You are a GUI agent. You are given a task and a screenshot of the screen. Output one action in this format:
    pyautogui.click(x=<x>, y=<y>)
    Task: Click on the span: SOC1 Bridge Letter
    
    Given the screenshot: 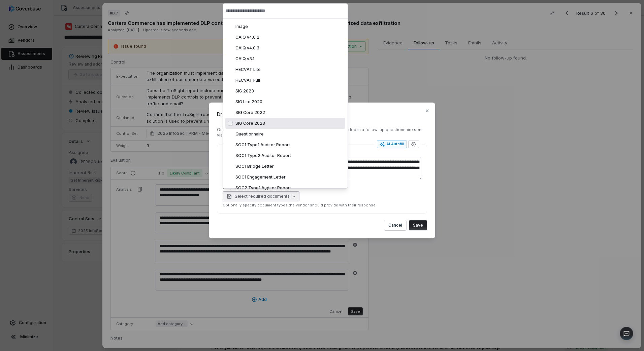 What is the action you would take?
    pyautogui.click(x=254, y=166)
    